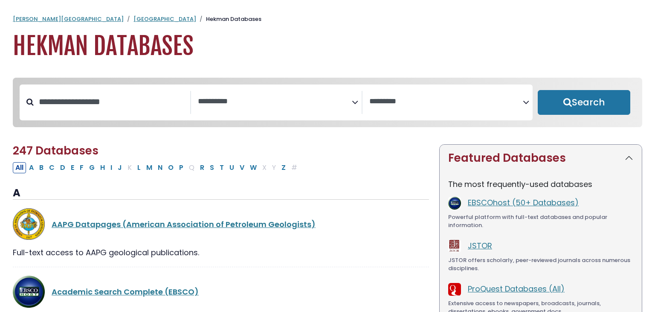 The height and width of the screenshot is (312, 655). What do you see at coordinates (19, 168) in the screenshot?
I see `button: All` at bounding box center [19, 168].